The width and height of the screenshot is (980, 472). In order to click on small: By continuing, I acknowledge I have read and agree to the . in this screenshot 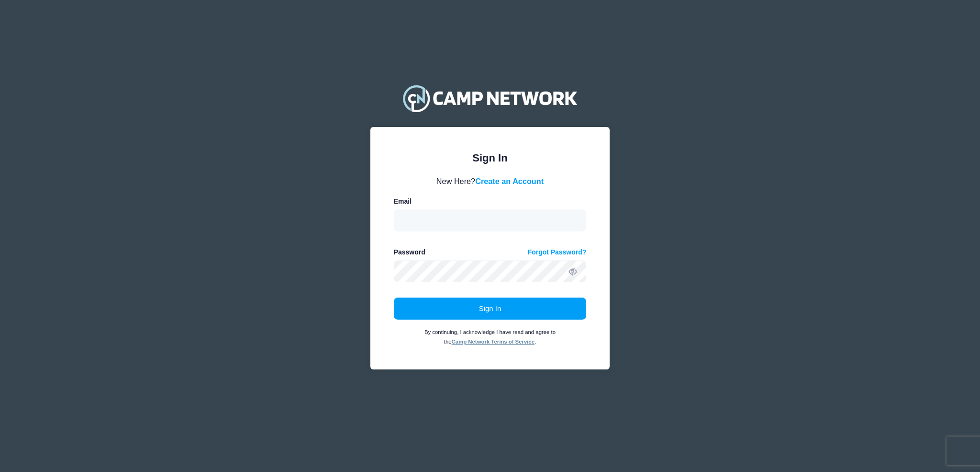, I will do `click(490, 337)`.